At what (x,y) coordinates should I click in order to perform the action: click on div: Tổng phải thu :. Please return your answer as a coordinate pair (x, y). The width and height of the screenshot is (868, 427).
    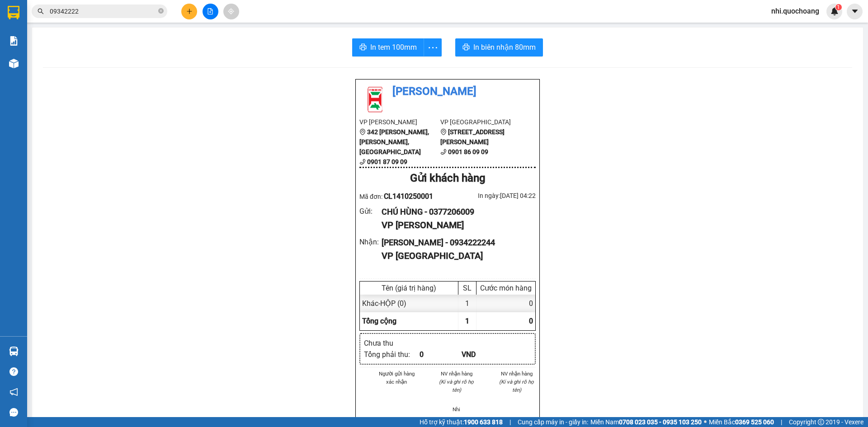
    Looking at the image, I should click on (391, 354).